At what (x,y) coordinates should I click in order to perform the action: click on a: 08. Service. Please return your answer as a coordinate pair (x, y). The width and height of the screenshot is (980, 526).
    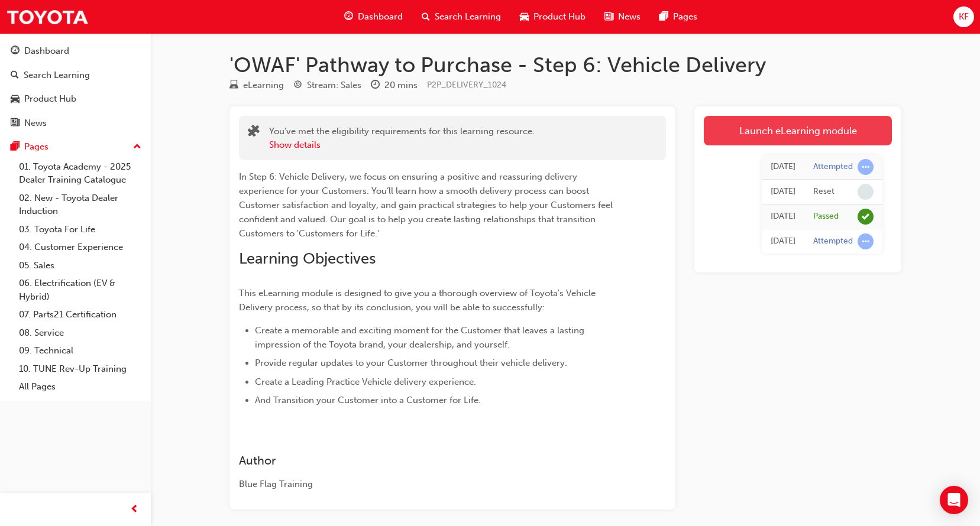
    Looking at the image, I should click on (80, 333).